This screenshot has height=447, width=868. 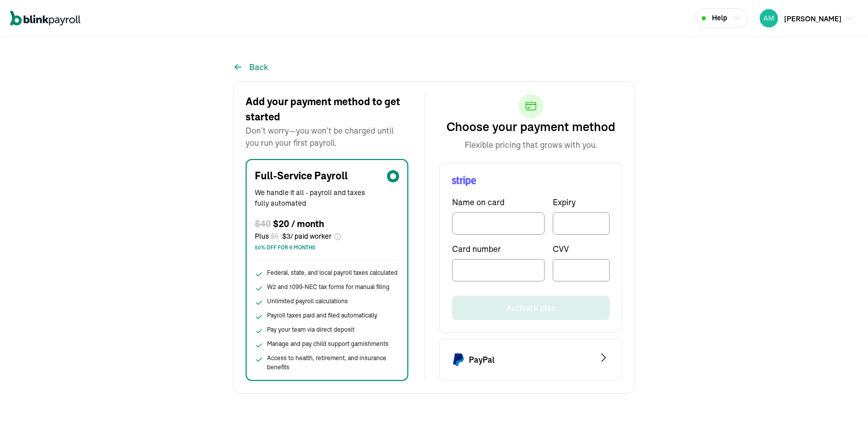 What do you see at coordinates (301, 176) in the screenshot?
I see `span: Full-Service Payroll` at bounding box center [301, 176].